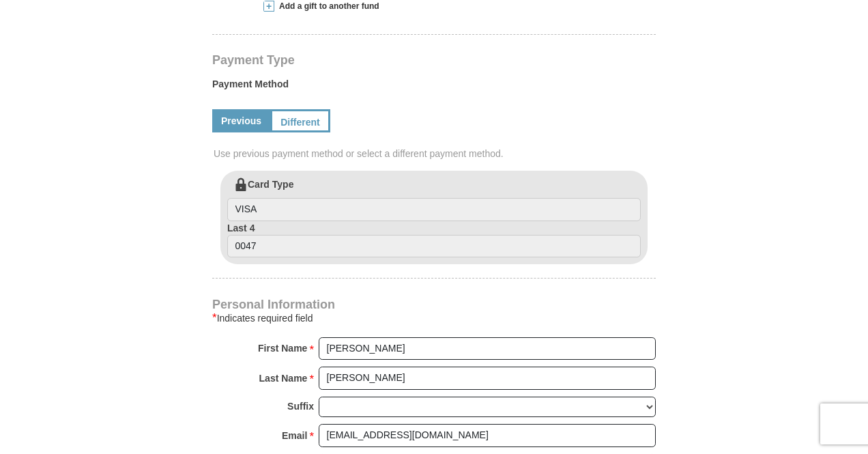 The width and height of the screenshot is (868, 454). Describe the element at coordinates (283, 378) in the screenshot. I see `strong: Last Name` at that location.